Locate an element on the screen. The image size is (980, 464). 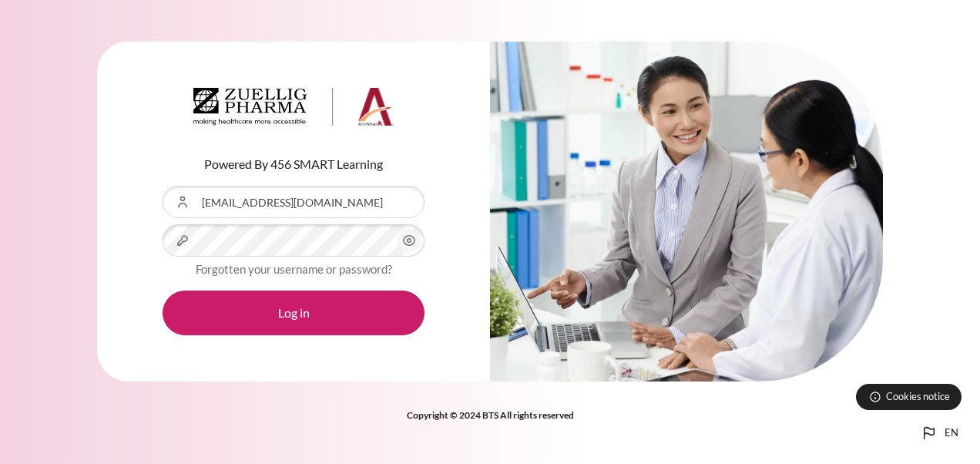
input: Username or Email Address is located at coordinates (294, 202).